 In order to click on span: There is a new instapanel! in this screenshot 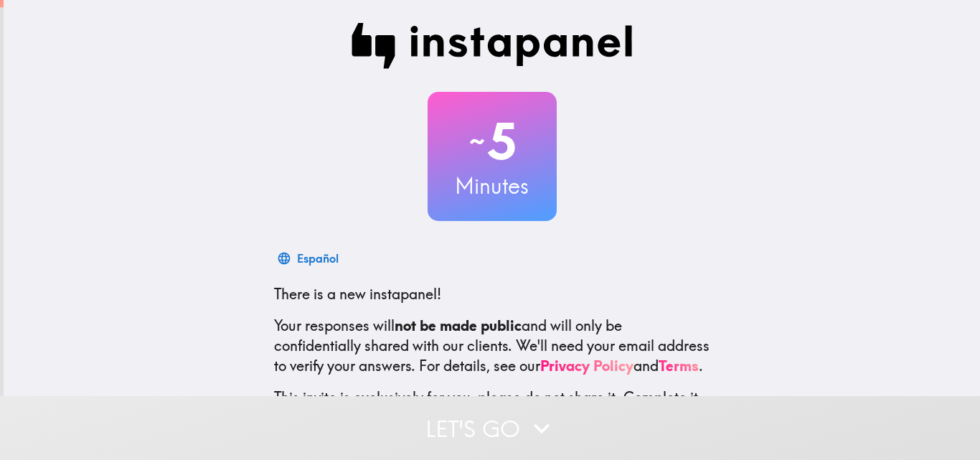, I will do `click(357, 293)`.